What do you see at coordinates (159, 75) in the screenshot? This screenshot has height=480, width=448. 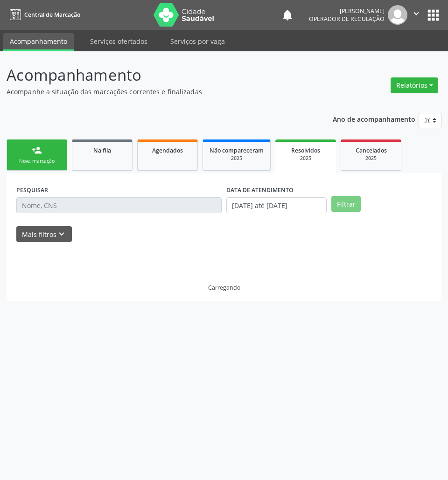 I see `p: Acompanhamento` at bounding box center [159, 75].